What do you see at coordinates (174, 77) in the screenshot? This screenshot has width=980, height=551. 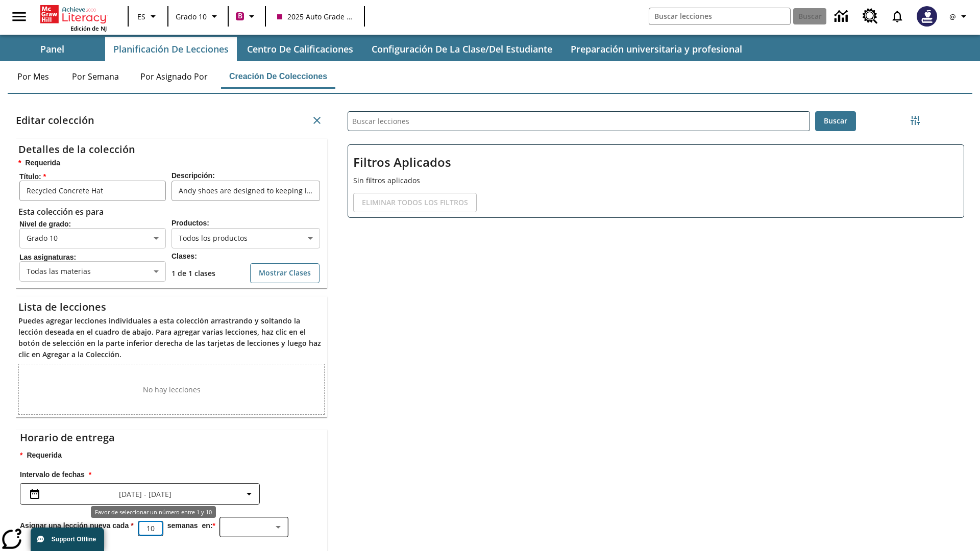 I see `button: Por asignado por` at bounding box center [174, 77].